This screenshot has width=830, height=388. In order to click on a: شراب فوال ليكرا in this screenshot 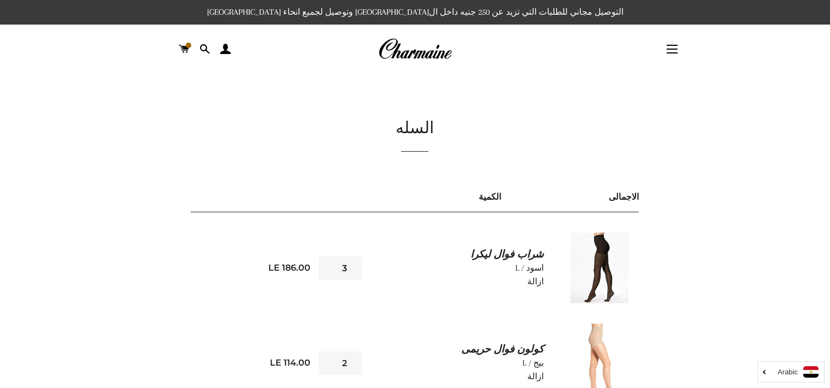, I will do `click(465, 255)`.